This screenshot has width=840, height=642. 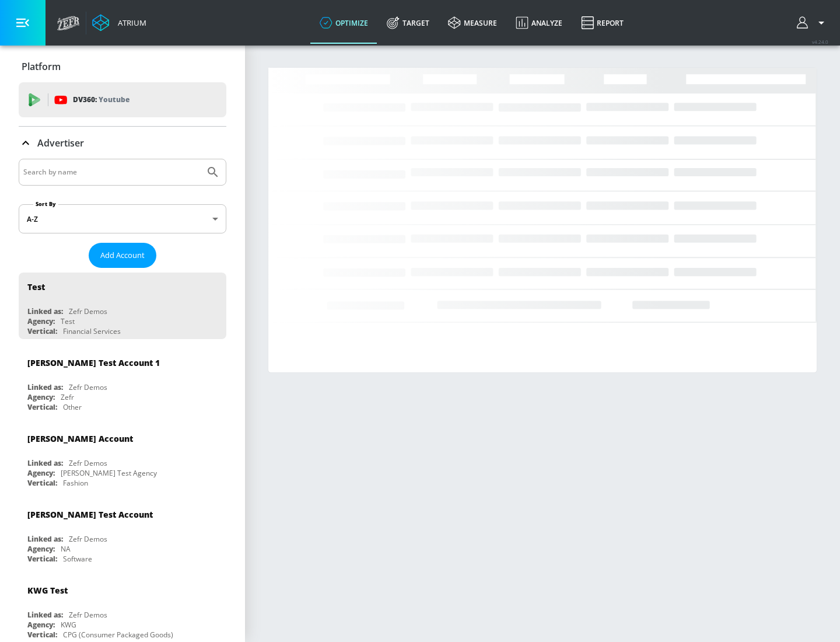 What do you see at coordinates (473, 23) in the screenshot?
I see `a: measure` at bounding box center [473, 23].